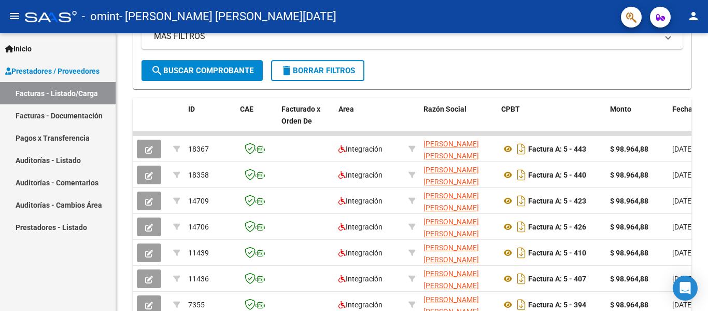  Describe the element at coordinates (694, 16) in the screenshot. I see `mat-icon: person` at that location.